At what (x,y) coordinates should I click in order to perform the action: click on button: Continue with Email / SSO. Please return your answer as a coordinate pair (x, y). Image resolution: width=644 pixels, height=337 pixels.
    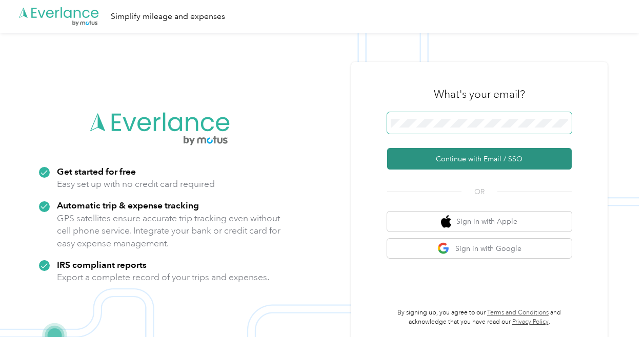
    Looking at the image, I should click on (479, 159).